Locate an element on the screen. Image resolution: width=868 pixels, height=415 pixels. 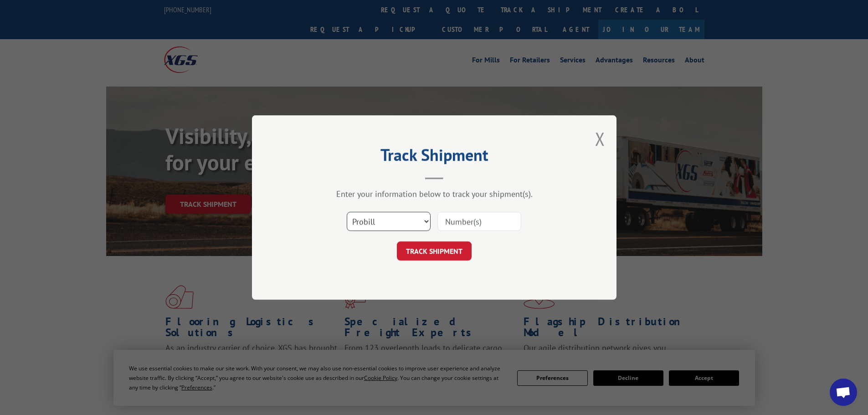
div: Enter your information below to track your shipment(s). is located at coordinates (434, 193).